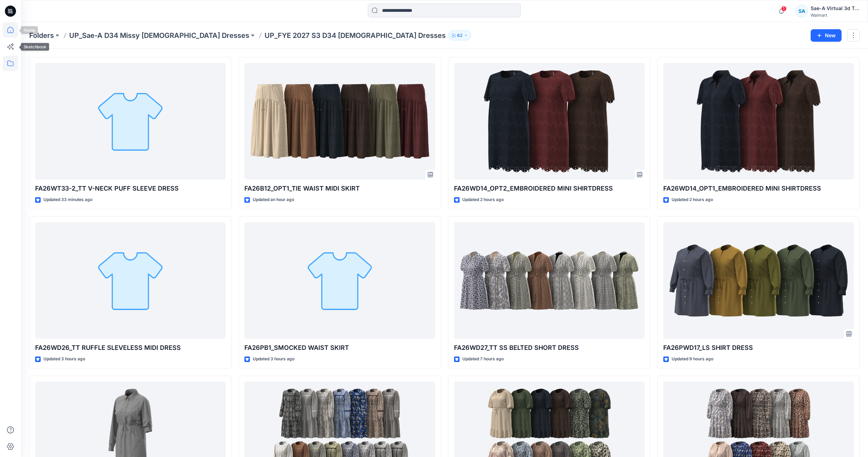 The image size is (868, 457). What do you see at coordinates (835, 15) in the screenshot?
I see `div: Walmart` at bounding box center [835, 15].